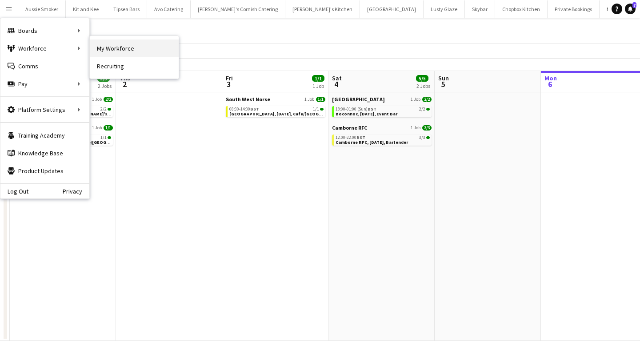 Image resolution: width=640 pixels, height=364 pixels. I want to click on span: 12:00-22:00, so click(351, 137).